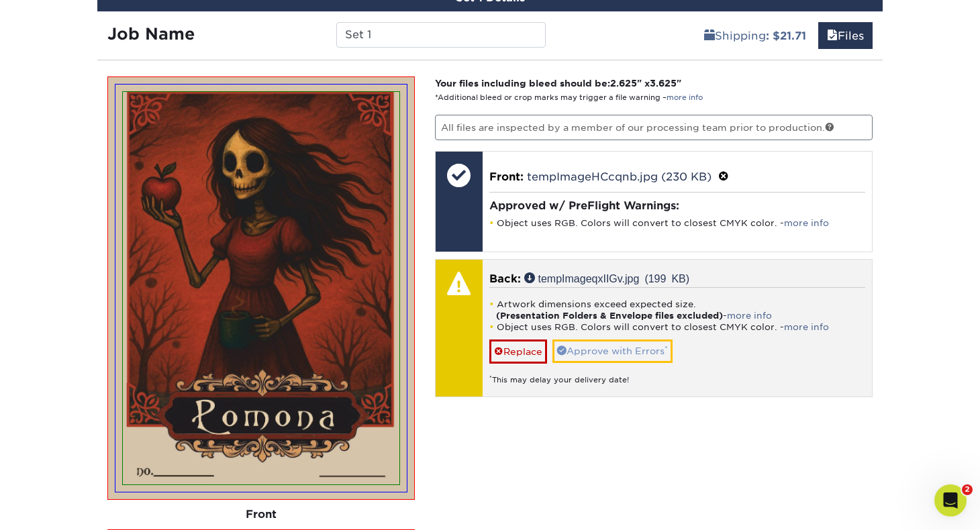  I want to click on p: All files are inspected by a member of our processing team prior to production., so click(654, 128).